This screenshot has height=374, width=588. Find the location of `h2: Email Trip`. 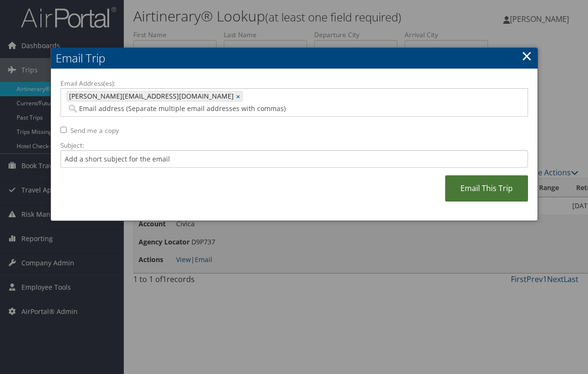

h2: Email Trip is located at coordinates (294, 58).